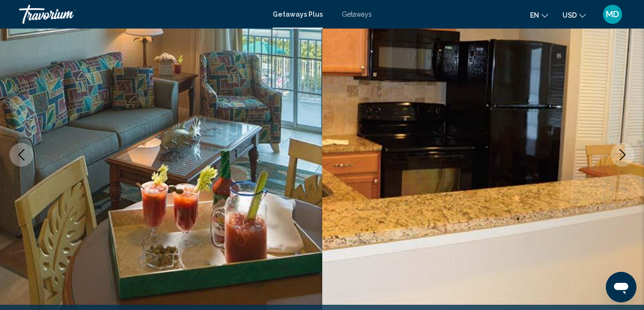 The width and height of the screenshot is (644, 310). Describe the element at coordinates (612, 14) in the screenshot. I see `span: MD` at that location.